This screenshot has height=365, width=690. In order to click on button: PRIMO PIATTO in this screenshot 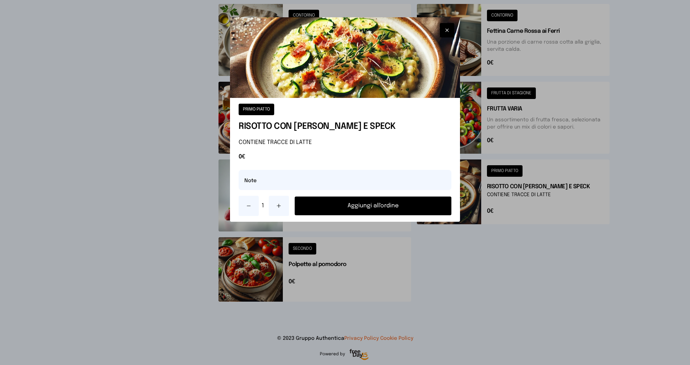, I will do `click(256, 109)`.